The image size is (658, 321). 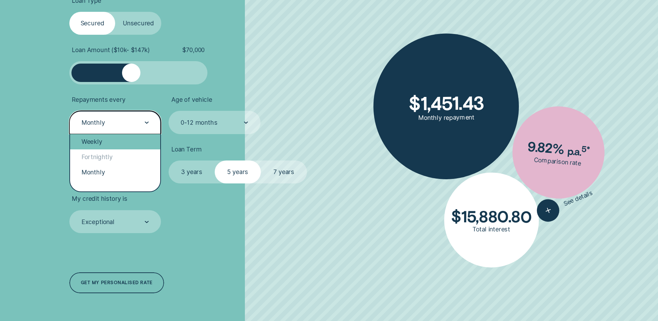 I want to click on label: 7 years, so click(x=284, y=172).